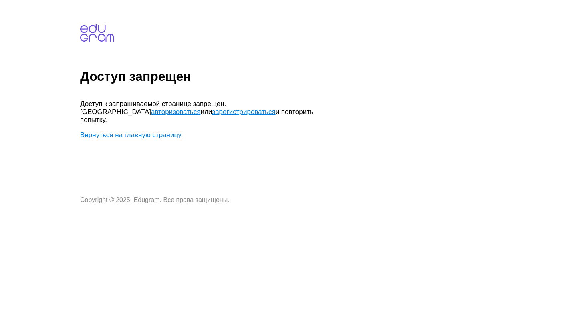 This screenshot has width=577, height=330. What do you see at coordinates (131, 135) in the screenshot?
I see `a: Вернуться на главную страницу` at bounding box center [131, 135].